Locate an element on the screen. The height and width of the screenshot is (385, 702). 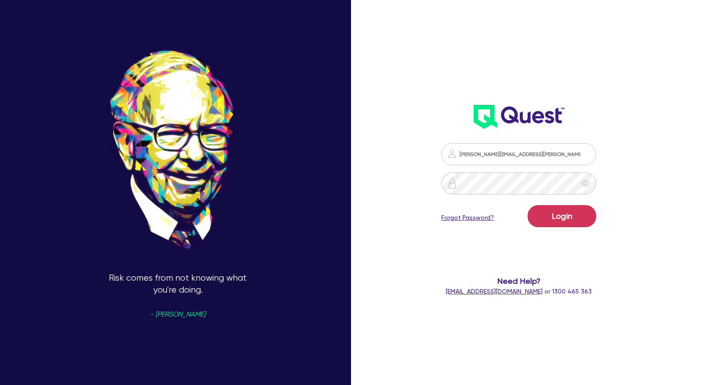
span: Need Help? is located at coordinates (519, 281).